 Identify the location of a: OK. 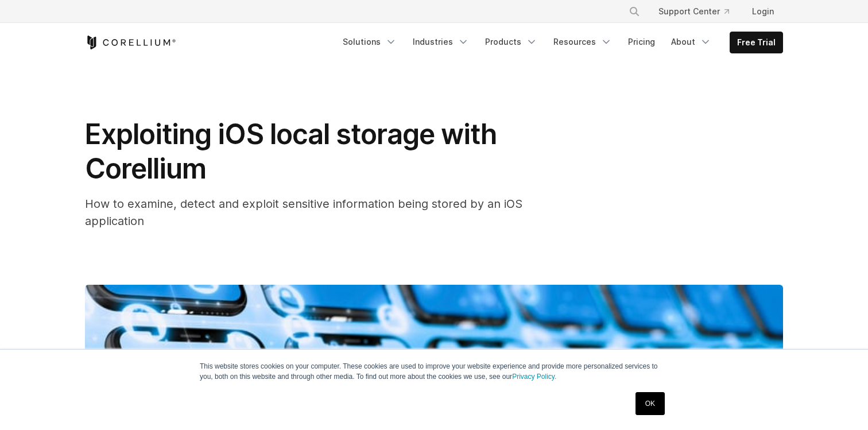
(650, 404).